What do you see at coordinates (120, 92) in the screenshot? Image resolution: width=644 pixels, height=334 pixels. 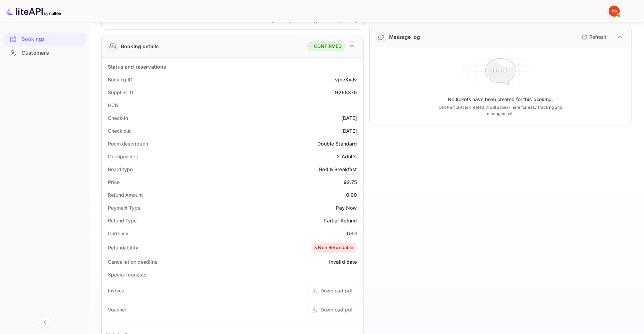 I see `div: Supplier ID` at bounding box center [120, 92].